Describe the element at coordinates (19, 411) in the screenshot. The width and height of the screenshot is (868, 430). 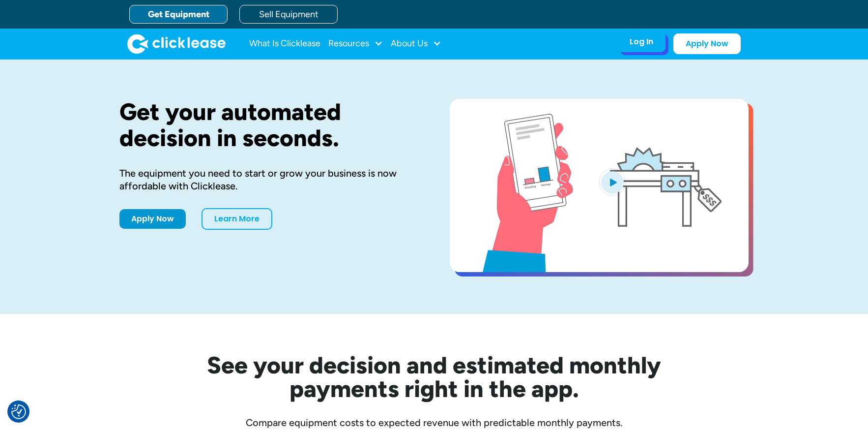
I see `button: Consent Preferences` at that location.